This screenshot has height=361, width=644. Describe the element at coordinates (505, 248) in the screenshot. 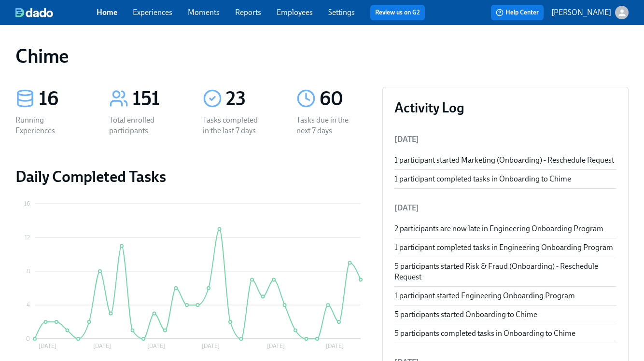

I see `div: 1 participant completed tasks in Engineering Onboarding Program` at that location.